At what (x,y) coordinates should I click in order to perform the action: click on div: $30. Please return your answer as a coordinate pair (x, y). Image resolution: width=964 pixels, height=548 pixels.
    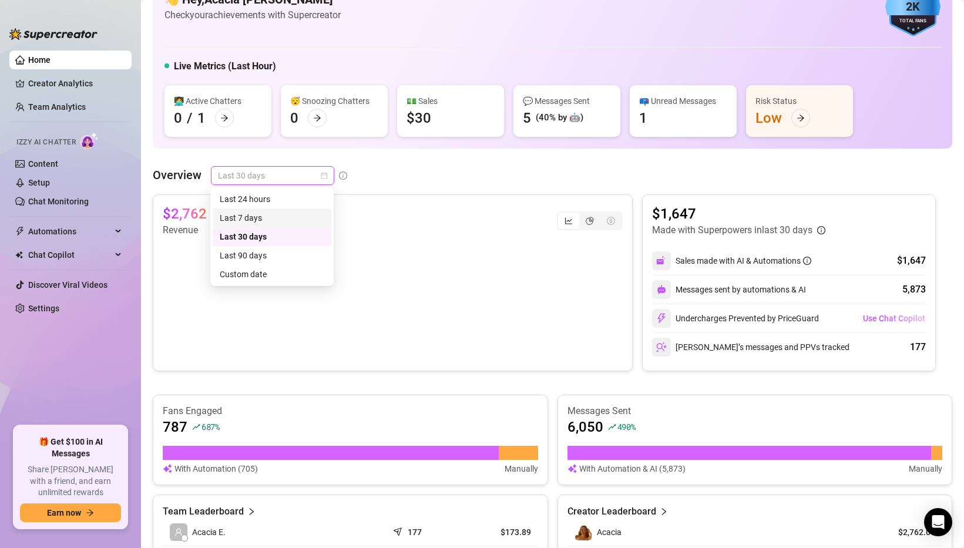
    Looking at the image, I should click on (419, 118).